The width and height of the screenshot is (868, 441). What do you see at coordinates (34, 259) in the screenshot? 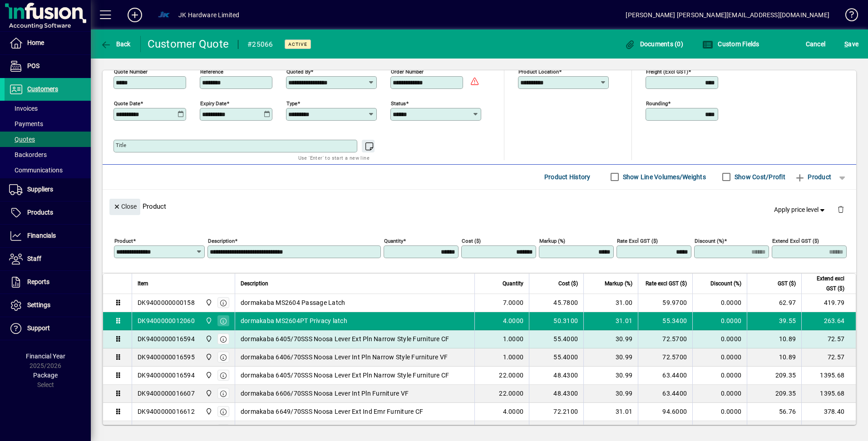
I see `span: Staff` at bounding box center [34, 259].